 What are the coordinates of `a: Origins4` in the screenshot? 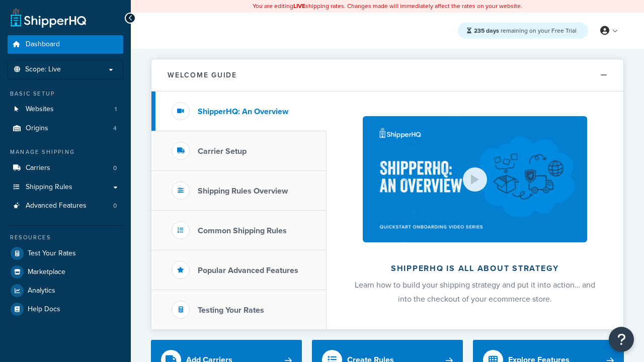 It's located at (65, 128).